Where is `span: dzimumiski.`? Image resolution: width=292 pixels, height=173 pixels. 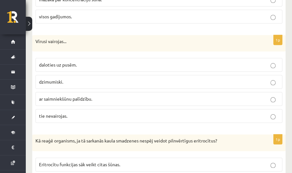 span: dzimumiski. is located at coordinates (51, 82).